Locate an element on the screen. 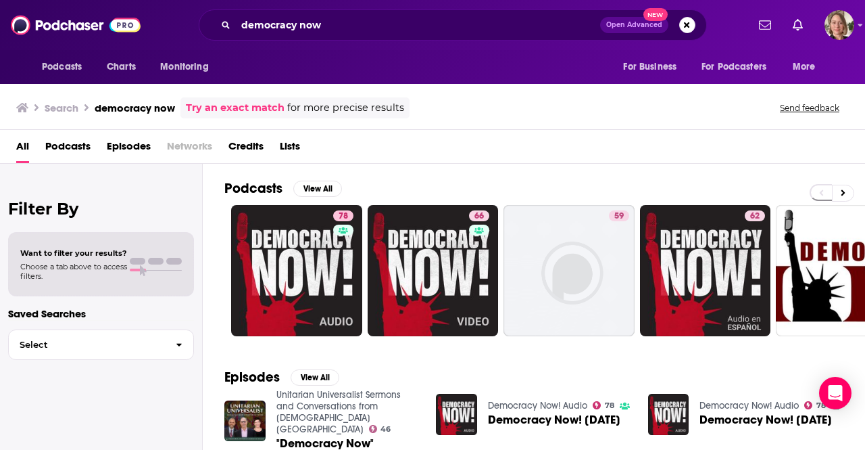 The image size is (865, 450). a: Unitarian Universalist Sermons and Conversations from First Unitarian Church of Dallas is located at coordinates (339, 412).